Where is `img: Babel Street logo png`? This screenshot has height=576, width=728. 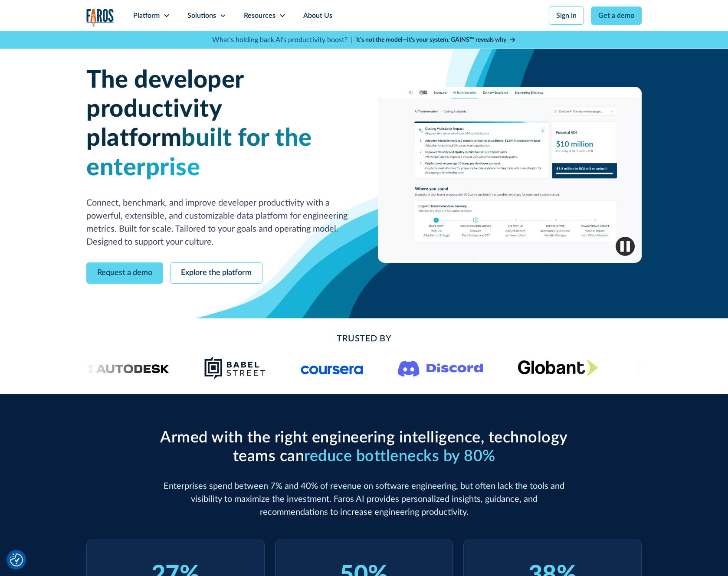 img: Babel Street logo png is located at coordinates (235, 368).